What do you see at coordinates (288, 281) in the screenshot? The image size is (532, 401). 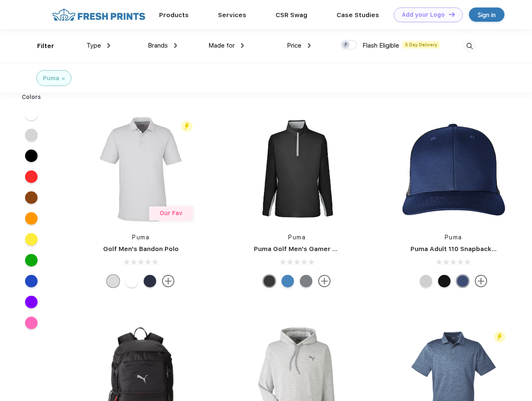 I see `div: Bright Cobalt` at bounding box center [288, 281].